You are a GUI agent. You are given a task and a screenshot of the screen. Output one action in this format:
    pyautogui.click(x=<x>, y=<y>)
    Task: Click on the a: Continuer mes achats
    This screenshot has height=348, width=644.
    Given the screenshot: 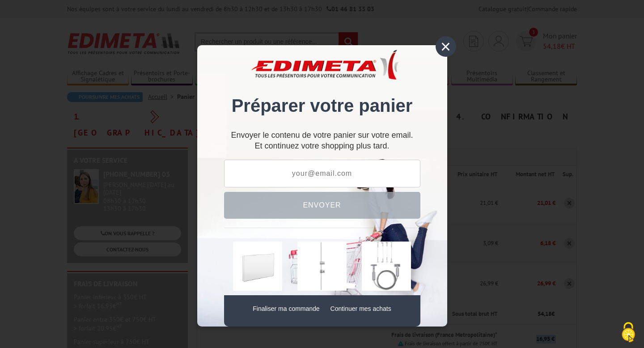 What is the action you would take?
    pyautogui.click(x=361, y=309)
    